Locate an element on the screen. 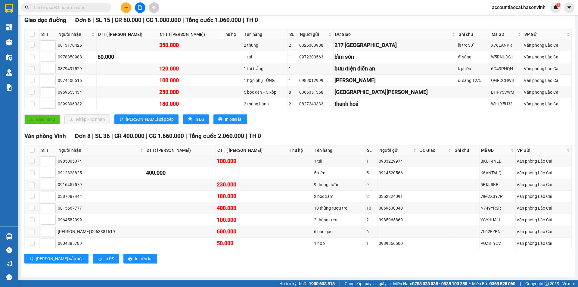 The height and width of the screenshot is (287, 578). div: 10 thùng rượu tre is located at coordinates (339, 208).